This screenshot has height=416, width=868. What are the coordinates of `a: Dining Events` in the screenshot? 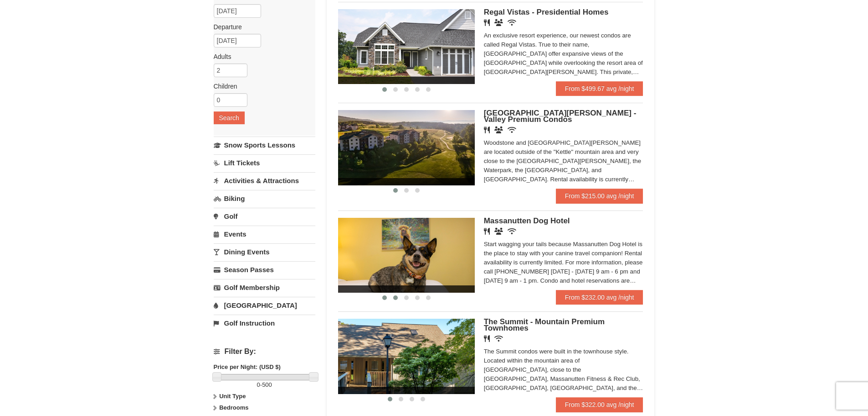 It's located at (264, 252).